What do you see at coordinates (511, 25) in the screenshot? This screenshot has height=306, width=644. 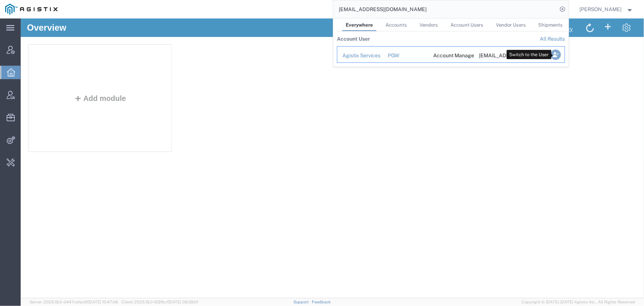 I see `span: Vendor Users` at bounding box center [511, 25].